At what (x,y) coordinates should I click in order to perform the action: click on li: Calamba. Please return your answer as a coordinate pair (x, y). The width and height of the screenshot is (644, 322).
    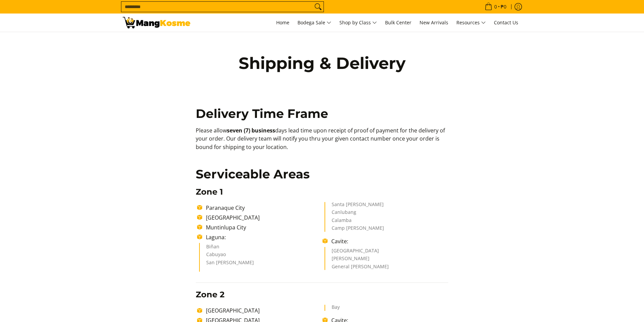
    Looking at the image, I should click on (386, 222).